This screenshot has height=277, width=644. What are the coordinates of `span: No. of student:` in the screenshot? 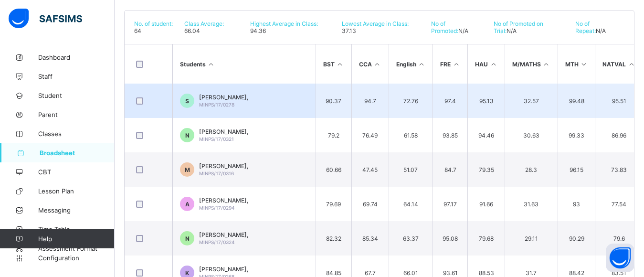 It's located at (153, 24).